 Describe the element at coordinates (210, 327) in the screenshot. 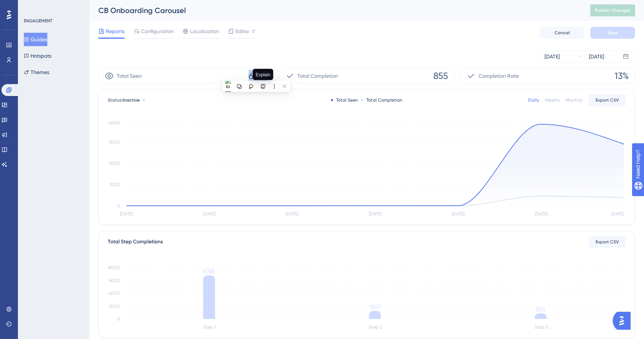

I see `tspan: Step 1` at that location.